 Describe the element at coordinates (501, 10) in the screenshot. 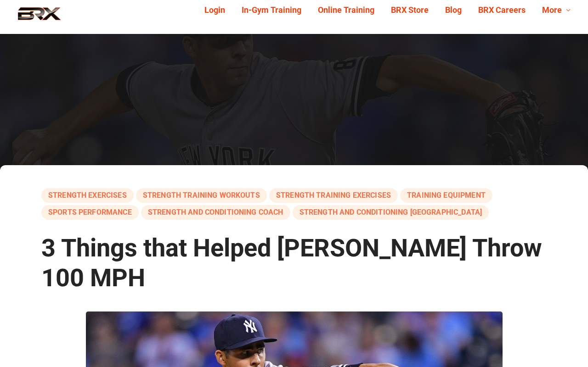

I see `a: BRX Careers` at that location.